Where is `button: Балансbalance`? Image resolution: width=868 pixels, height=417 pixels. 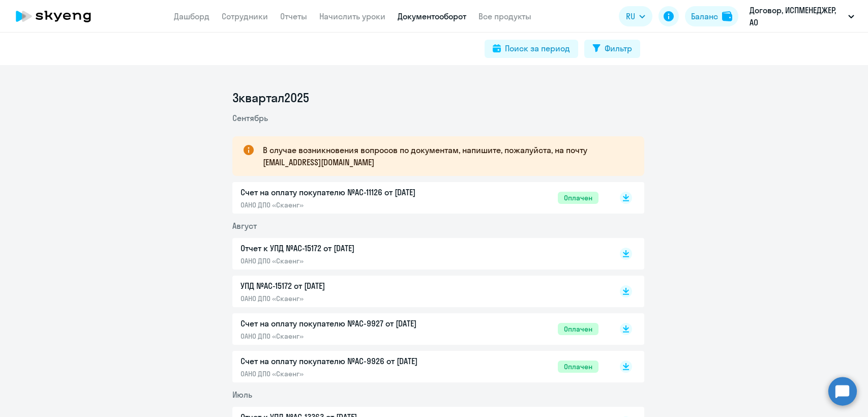
button: Балансbalance is located at coordinates (711, 16).